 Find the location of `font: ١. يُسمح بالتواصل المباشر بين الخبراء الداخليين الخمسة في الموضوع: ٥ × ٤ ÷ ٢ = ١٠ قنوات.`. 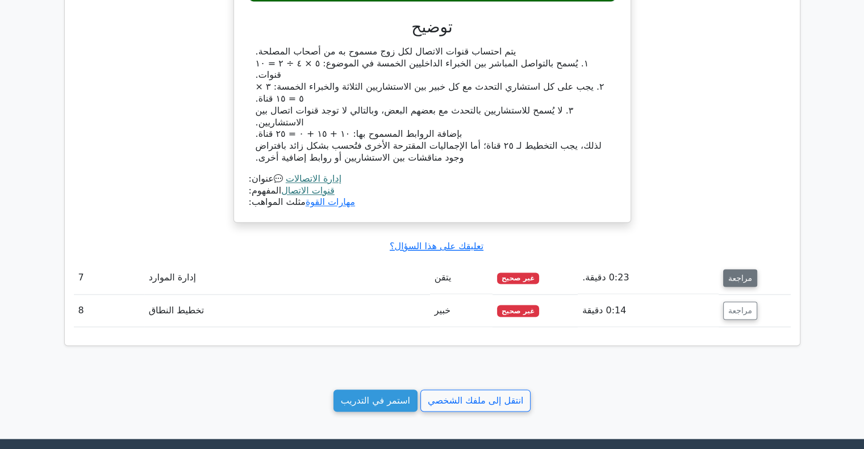

font: ١. يُسمح بالتواصل المباشر بين الخبراء الداخليين الخمسة في الموضوع: ٥ × ٤ ÷ ٢ = ١٠ قنوات. is located at coordinates (422, 69).